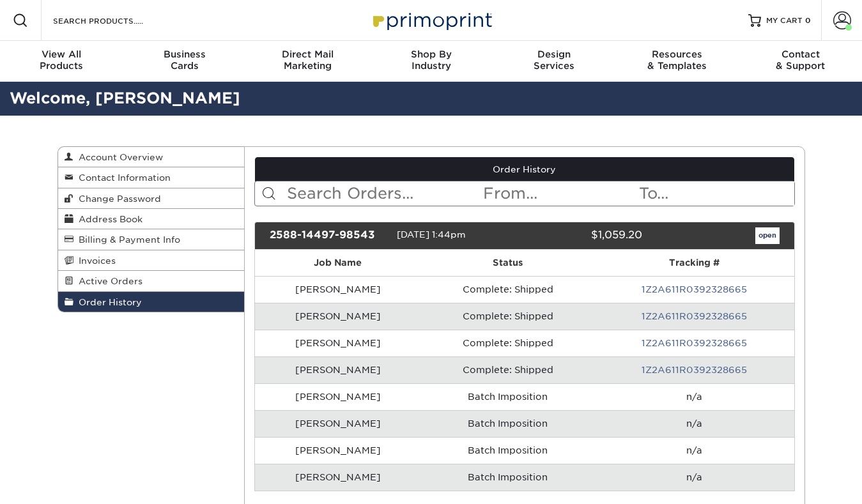  What do you see at coordinates (383, 194) in the screenshot?
I see `input: Search Orders...` at bounding box center [383, 194].